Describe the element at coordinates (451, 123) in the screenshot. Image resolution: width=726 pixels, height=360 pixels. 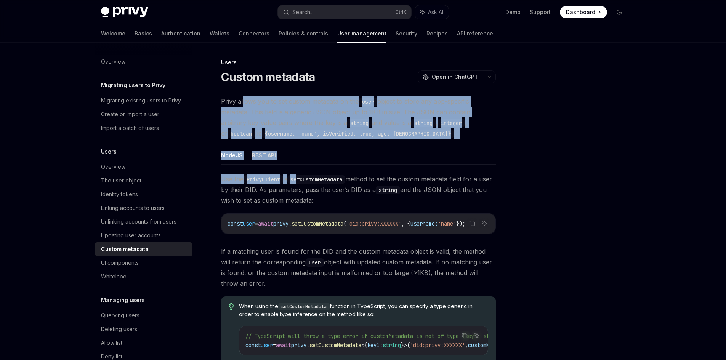
I see `code: integer` at that location.